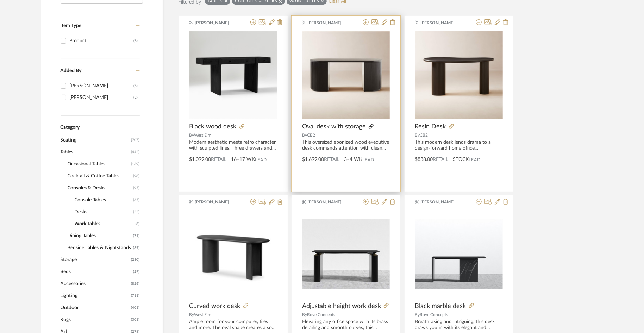  Describe the element at coordinates (461, 160) in the screenshot. I see `span: STOCK` at that location.